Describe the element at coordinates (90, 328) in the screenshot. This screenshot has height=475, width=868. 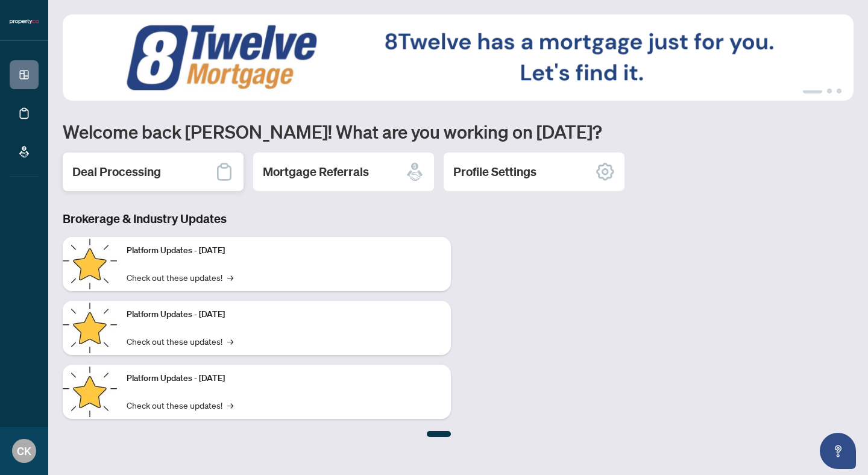
I see `img: Platform Updates - July 8, 2025` at that location.